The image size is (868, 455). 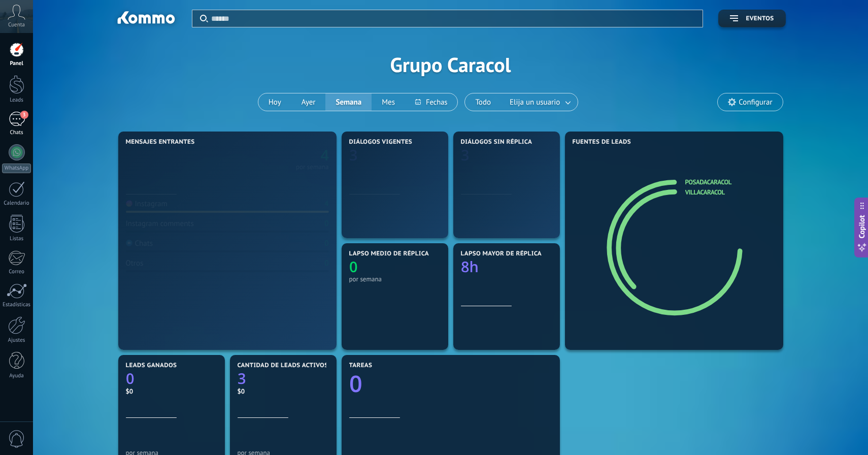 I want to click on div: 4, so click(x=326, y=203).